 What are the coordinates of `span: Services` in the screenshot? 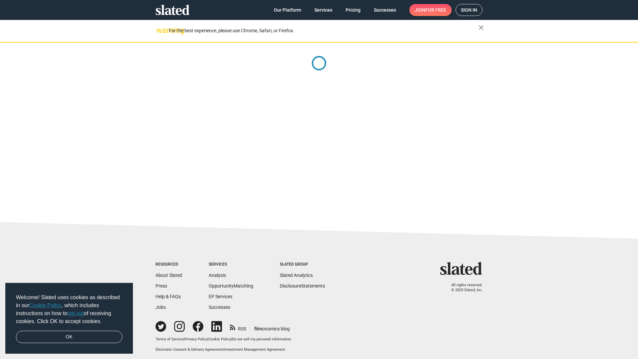 It's located at (323, 10).